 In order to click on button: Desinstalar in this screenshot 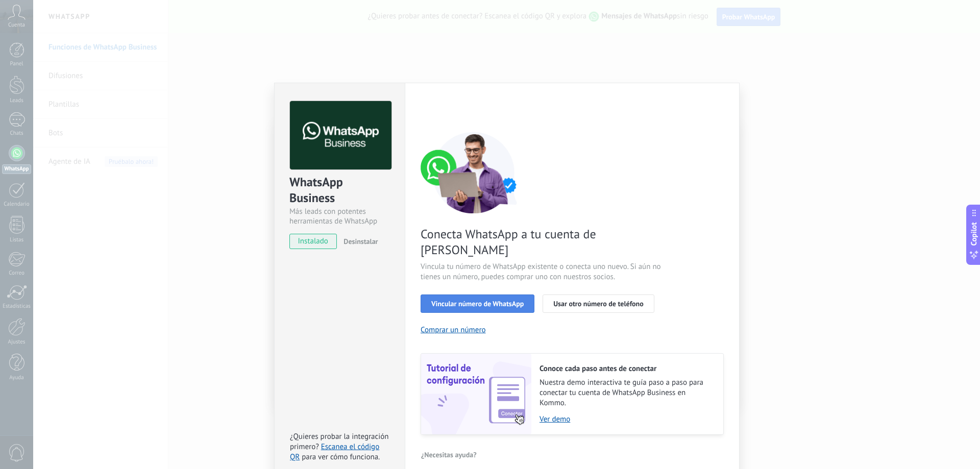, I will do `click(358, 242)`.